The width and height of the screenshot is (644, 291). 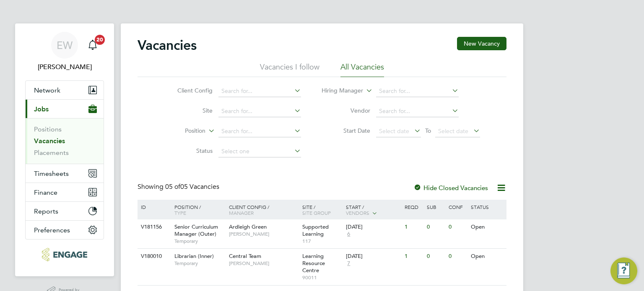 I want to click on li: All Vacancies, so click(x=362, y=70).